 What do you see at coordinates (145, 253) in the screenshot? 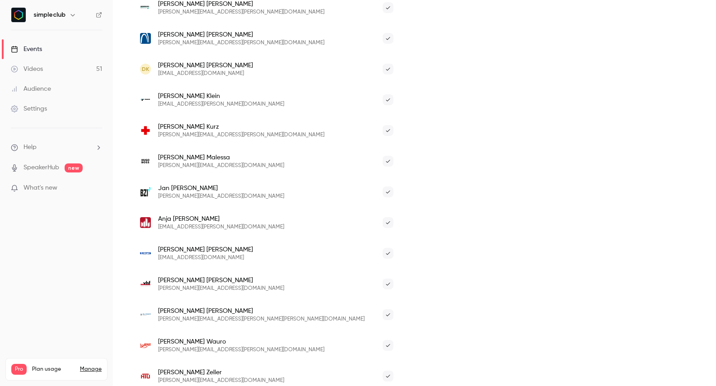
I see `img: aberger.de` at bounding box center [145, 253].